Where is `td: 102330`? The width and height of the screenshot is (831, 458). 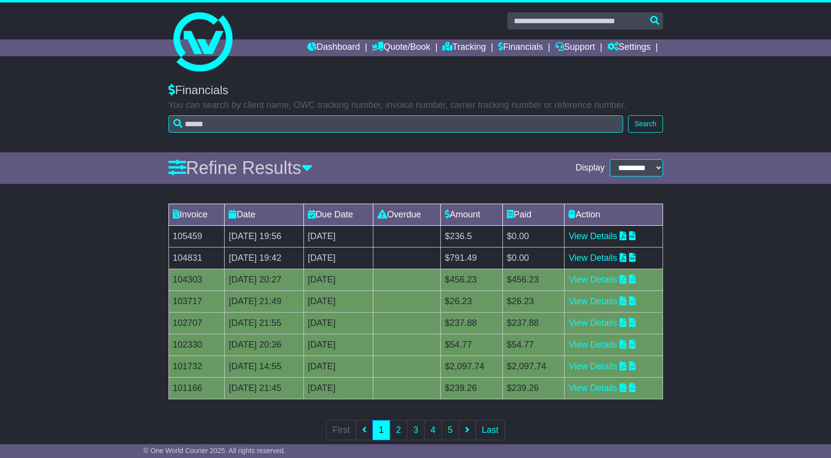 td: 102330 is located at coordinates (197, 344).